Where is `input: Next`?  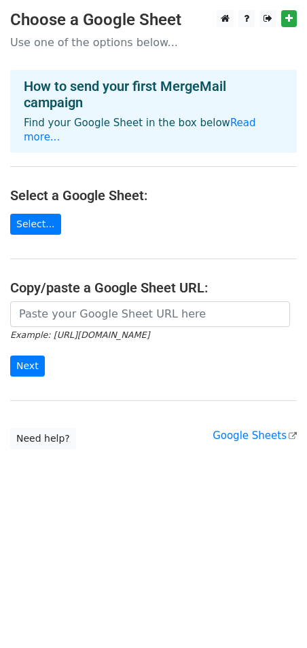
input: Next is located at coordinates (27, 366).